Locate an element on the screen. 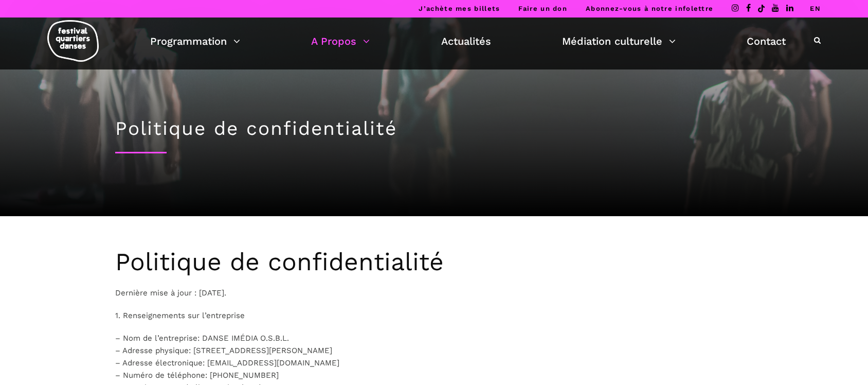  a: EN is located at coordinates (815, 8).